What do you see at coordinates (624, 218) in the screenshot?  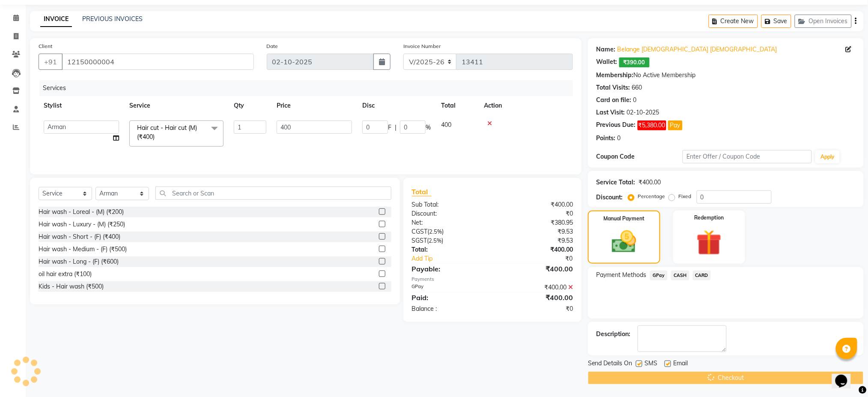 I see `label: Manual Payment` at bounding box center [624, 218].